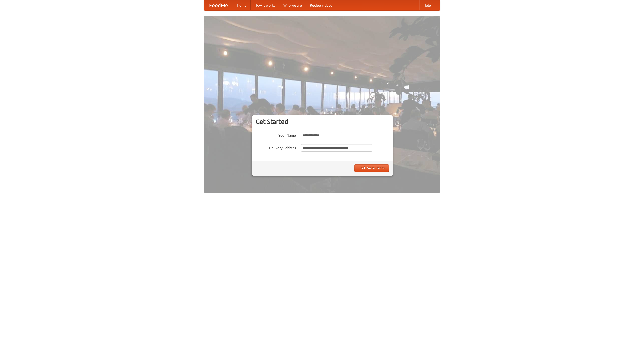 Image resolution: width=644 pixels, height=356 pixels. What do you see at coordinates (322, 122) in the screenshot?
I see `h3: Get Started` at bounding box center [322, 122].